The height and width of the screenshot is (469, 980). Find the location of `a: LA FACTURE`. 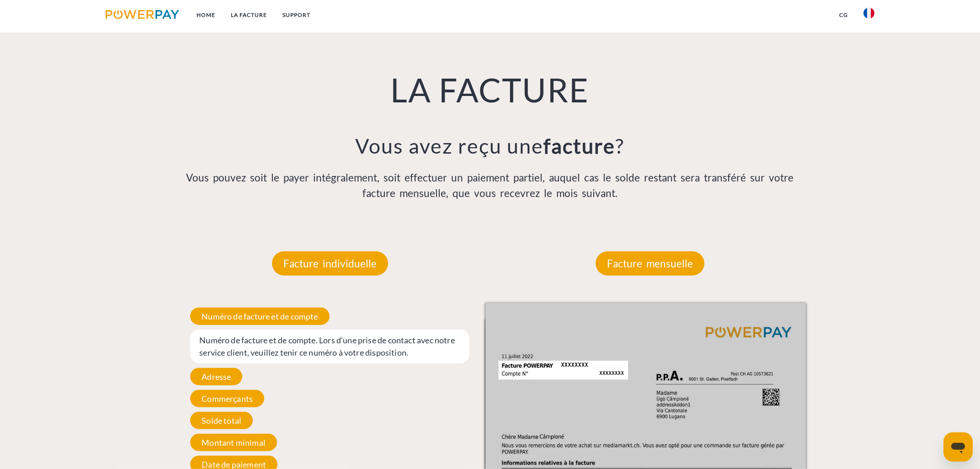

a: LA FACTURE is located at coordinates (249, 15).